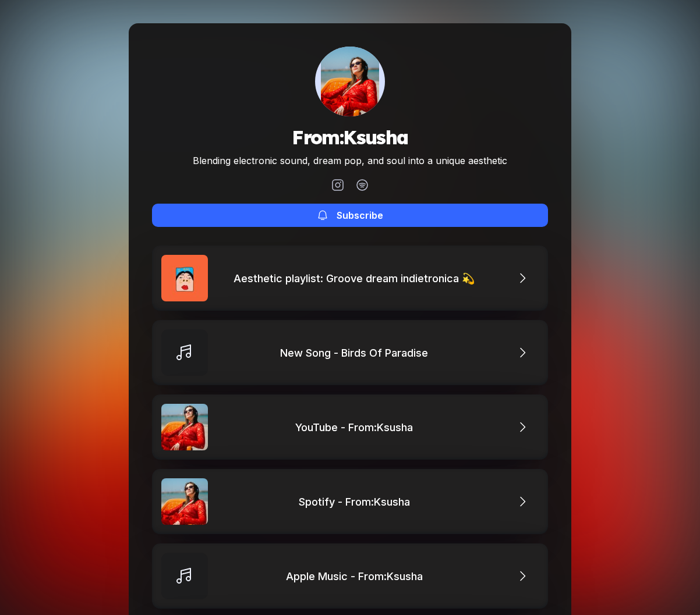 Image resolution: width=700 pixels, height=615 pixels. Describe the element at coordinates (185, 502) in the screenshot. I see `img: Spotify - From:Ksusha` at that location.